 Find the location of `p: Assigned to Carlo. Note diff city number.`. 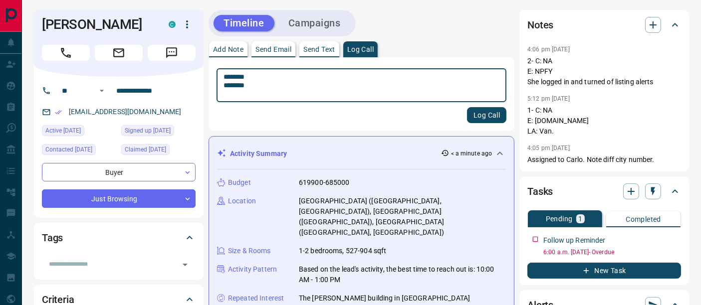

p: Assigned to Carlo. Note diff city number. is located at coordinates (604, 160).